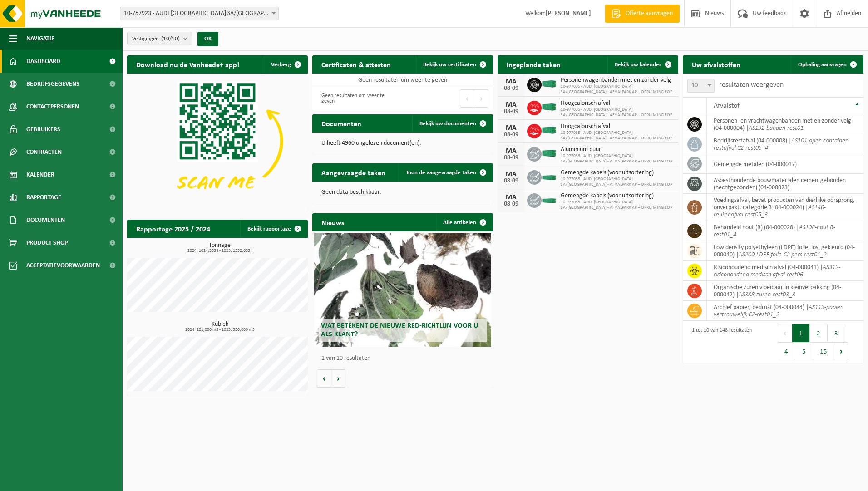 This screenshot has width=868, height=491. I want to click on p: 1 van 10 resultaten, so click(405, 358).